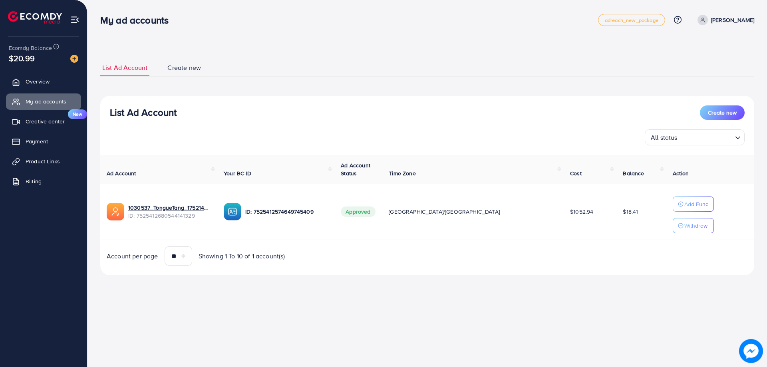 This screenshot has width=767, height=367. I want to click on img: ic-ads-acc.e4c84228.svg, so click(115, 212).